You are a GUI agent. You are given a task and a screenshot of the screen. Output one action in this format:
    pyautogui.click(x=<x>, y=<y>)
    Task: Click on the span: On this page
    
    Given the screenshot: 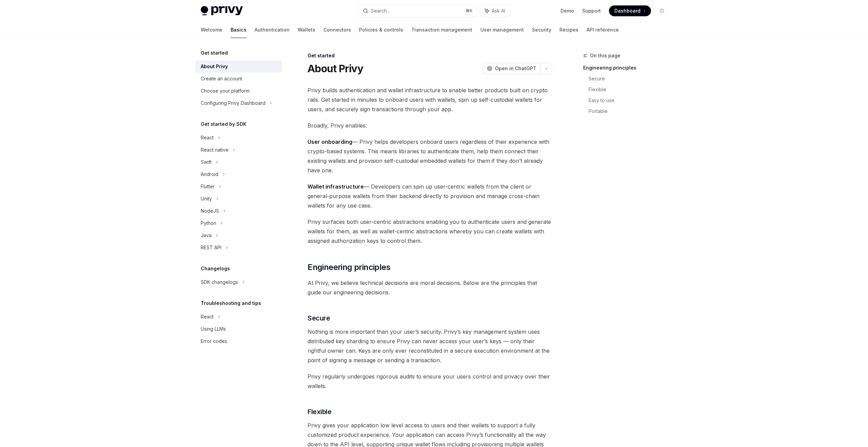 What is the action you would take?
    pyautogui.click(x=606, y=56)
    